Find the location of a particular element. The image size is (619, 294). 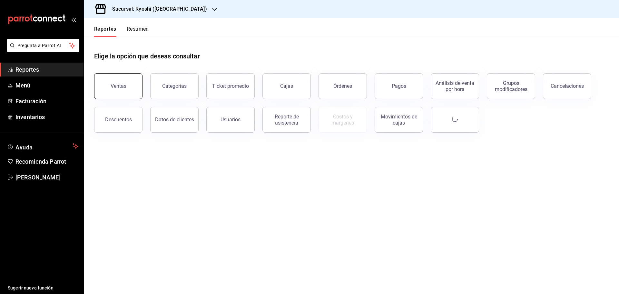

a: Pregunta a Parrot AI is located at coordinates (42, 50).